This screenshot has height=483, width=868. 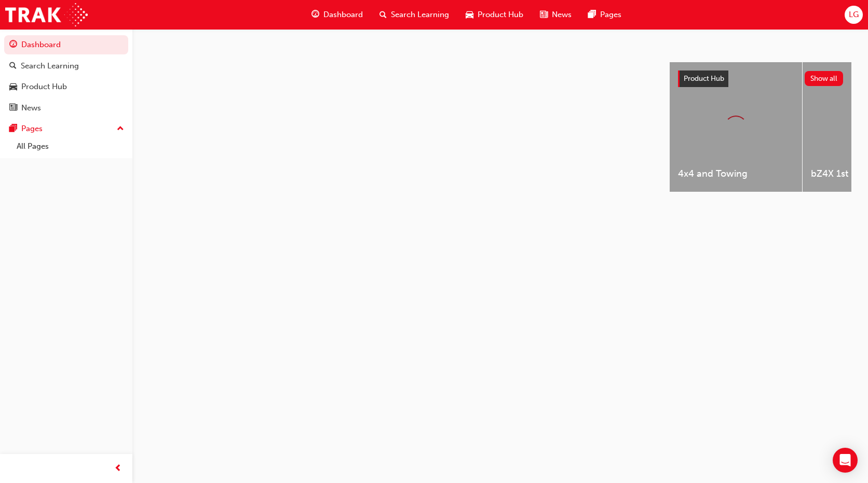 What do you see at coordinates (760, 79) in the screenshot?
I see `a: Product HubShow all` at bounding box center [760, 79].